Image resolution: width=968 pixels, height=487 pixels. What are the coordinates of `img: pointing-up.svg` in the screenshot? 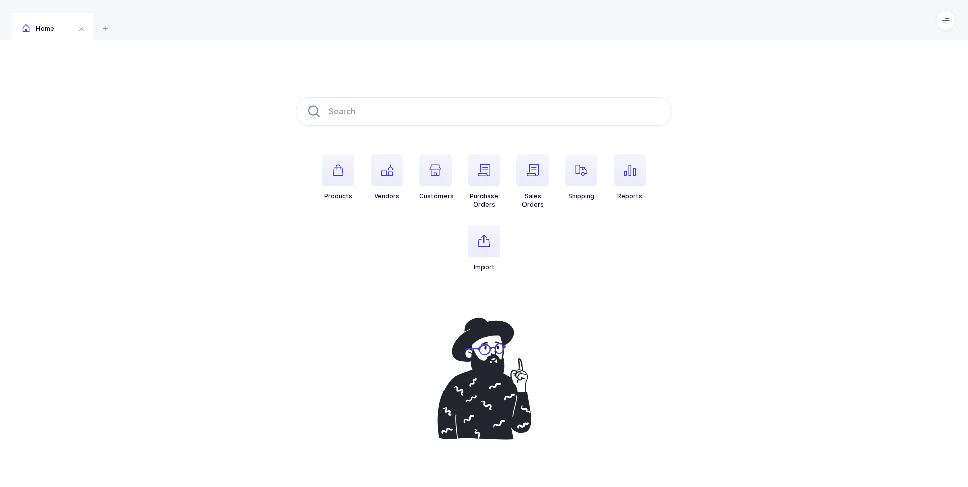 It's located at (484, 379).